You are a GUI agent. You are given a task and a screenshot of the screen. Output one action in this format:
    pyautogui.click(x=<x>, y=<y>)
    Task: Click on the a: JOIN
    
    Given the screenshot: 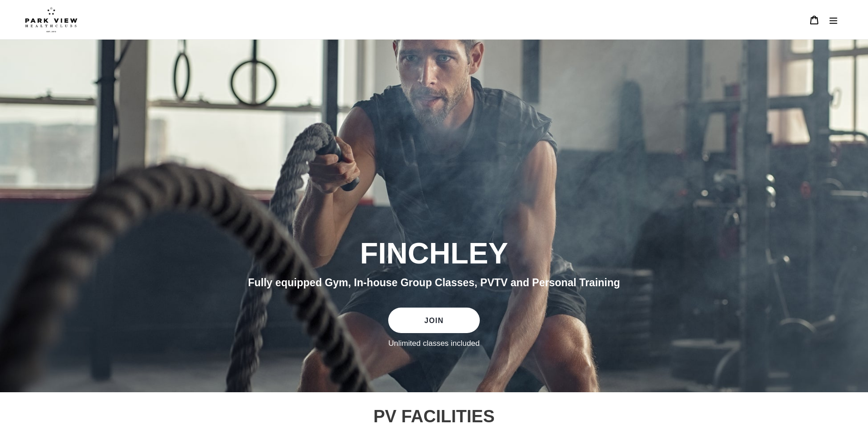 What is the action you would take?
    pyautogui.click(x=434, y=320)
    